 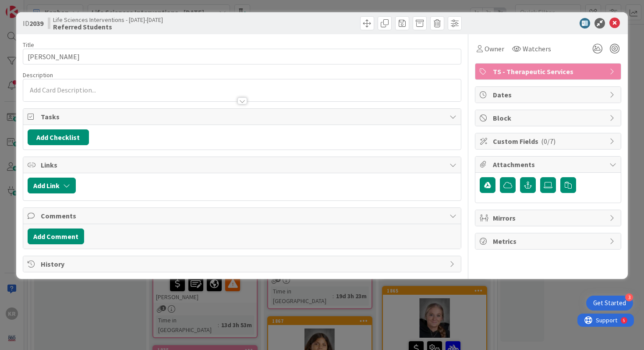 I want to click on button: Add Comment, so click(x=55, y=237).